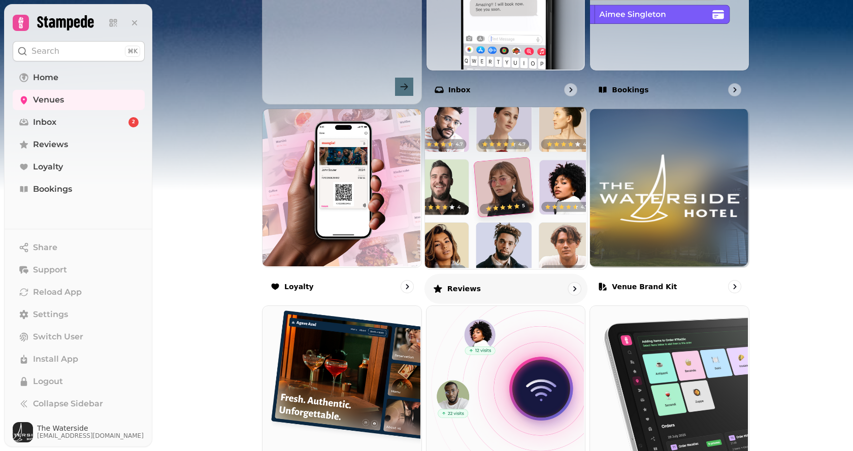 This screenshot has height=451, width=853. Describe the element at coordinates (506, 205) in the screenshot. I see `a: ReviewsReviews` at that location.